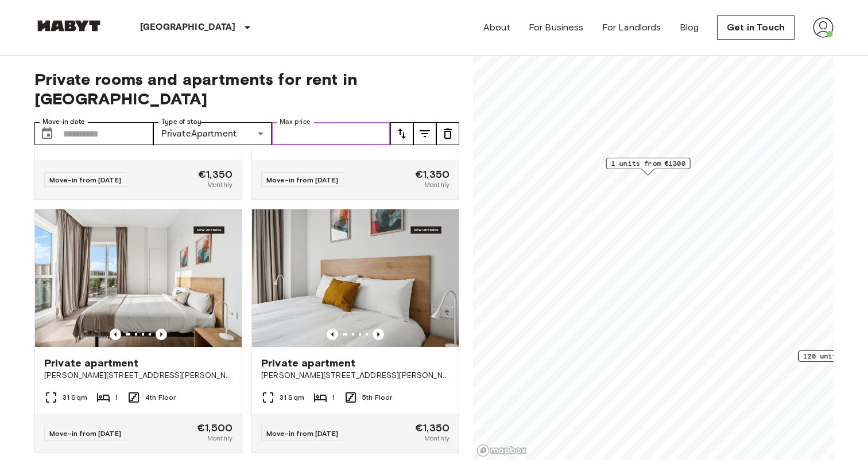 The height and width of the screenshot is (460, 868). I want to click on a: For Landlords, so click(631, 27).